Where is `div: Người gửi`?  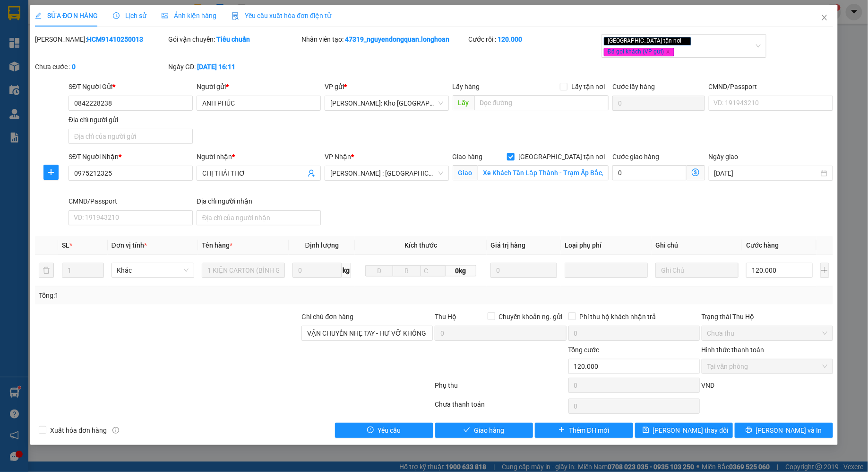
div: Người gửi is located at coordinates (259, 86).